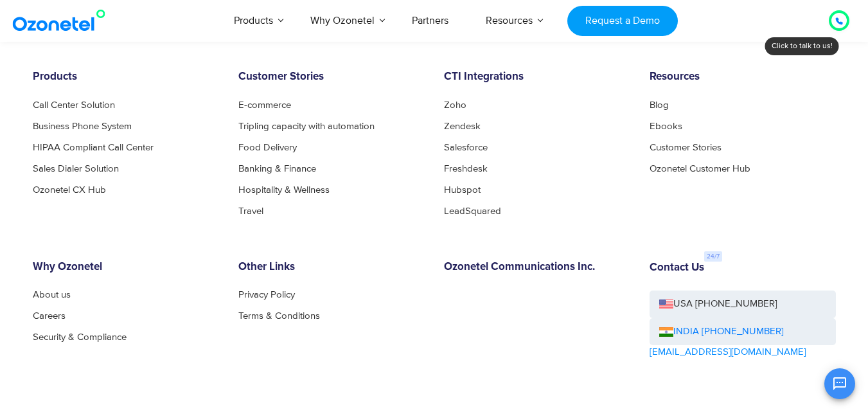 This screenshot has height=412, width=868. I want to click on a: Ebooks, so click(665, 126).